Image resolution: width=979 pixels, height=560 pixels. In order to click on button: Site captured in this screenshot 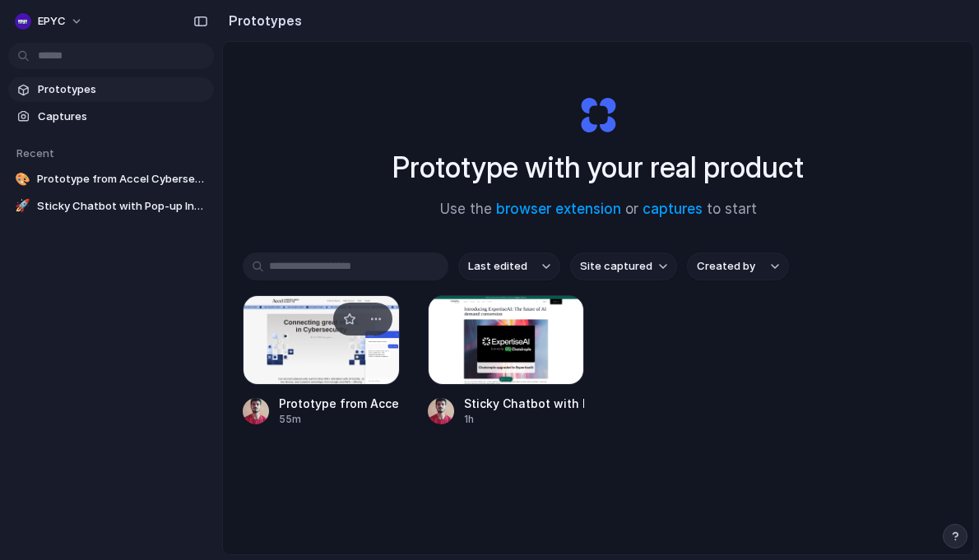, I will do `click(623, 267)`.